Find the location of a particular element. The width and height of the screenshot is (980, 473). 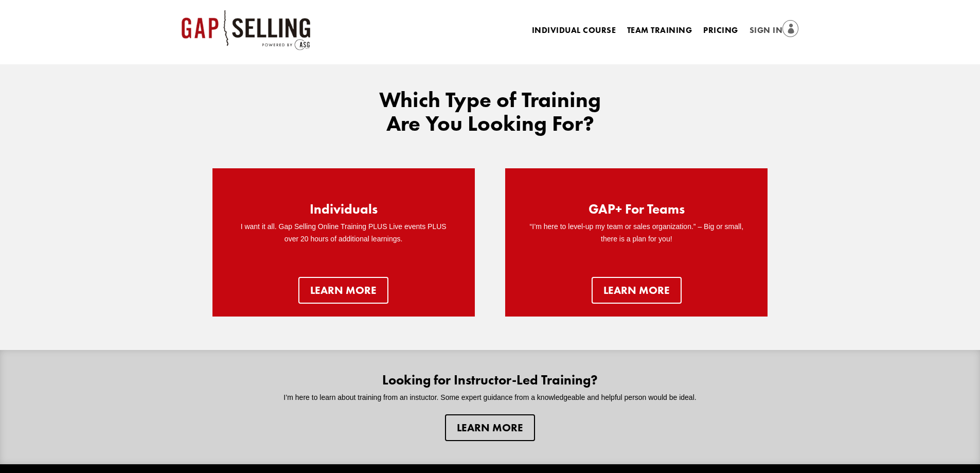

p: I want it all. Gap Selling Online Training PLUS Live events PLUS over 20 hours of additional lear... is located at coordinates (344, 234).